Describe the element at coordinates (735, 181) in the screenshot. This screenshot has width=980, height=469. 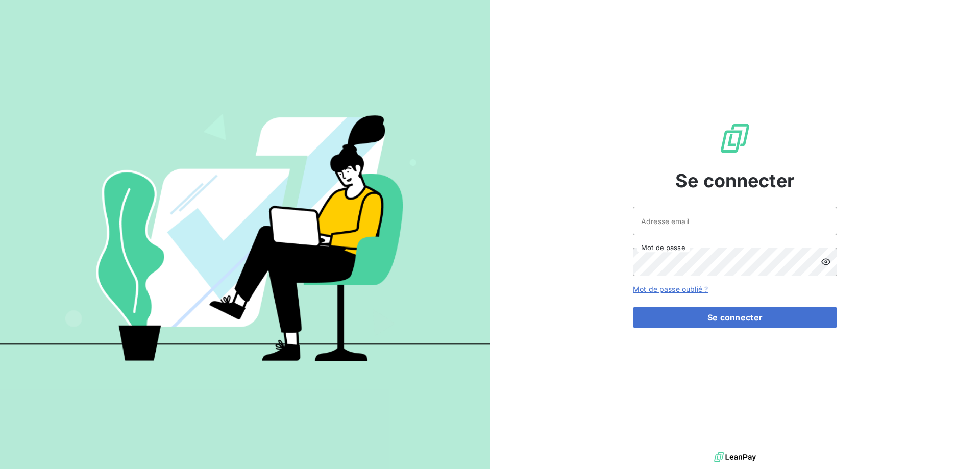
I see `span: Se connecter` at that location.